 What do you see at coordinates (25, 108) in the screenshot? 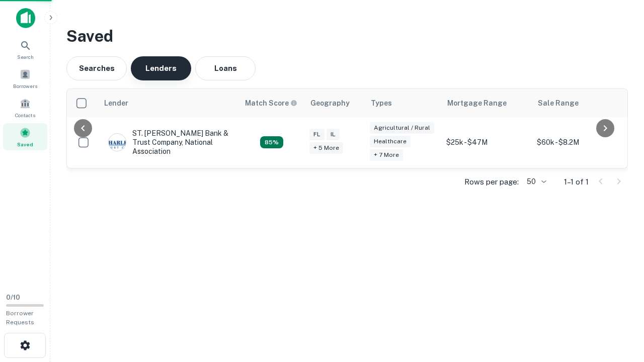
I see `a: Contacts` at bounding box center [25, 108].